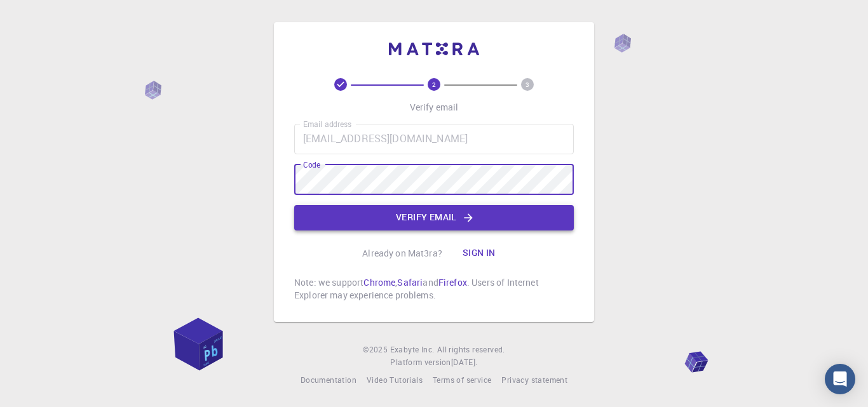 Image resolution: width=868 pixels, height=407 pixels. Describe the element at coordinates (402, 253) in the screenshot. I see `p: Already on Mat3ra?` at that location.